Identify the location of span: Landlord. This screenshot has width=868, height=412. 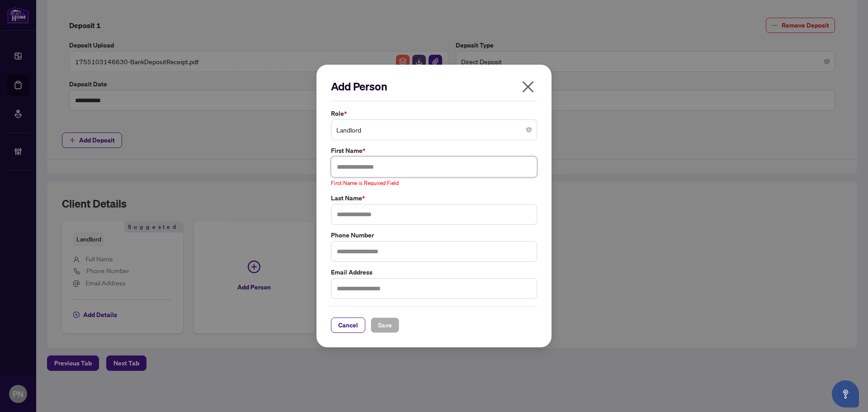
(434, 130).